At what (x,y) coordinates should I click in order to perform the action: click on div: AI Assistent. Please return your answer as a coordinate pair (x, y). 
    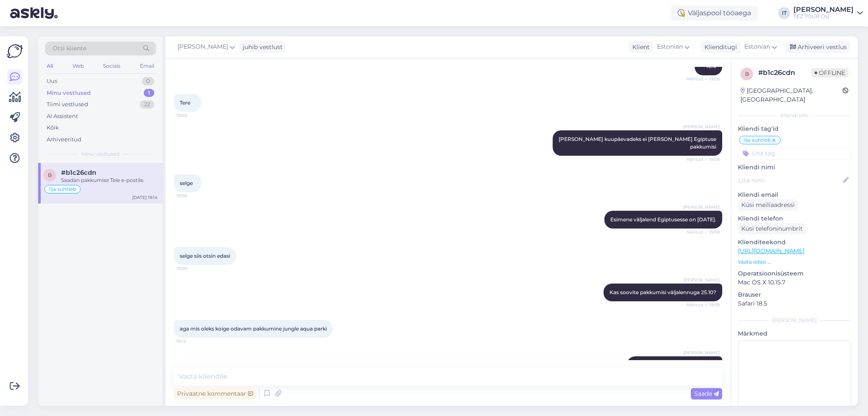
    Looking at the image, I should click on (63, 116).